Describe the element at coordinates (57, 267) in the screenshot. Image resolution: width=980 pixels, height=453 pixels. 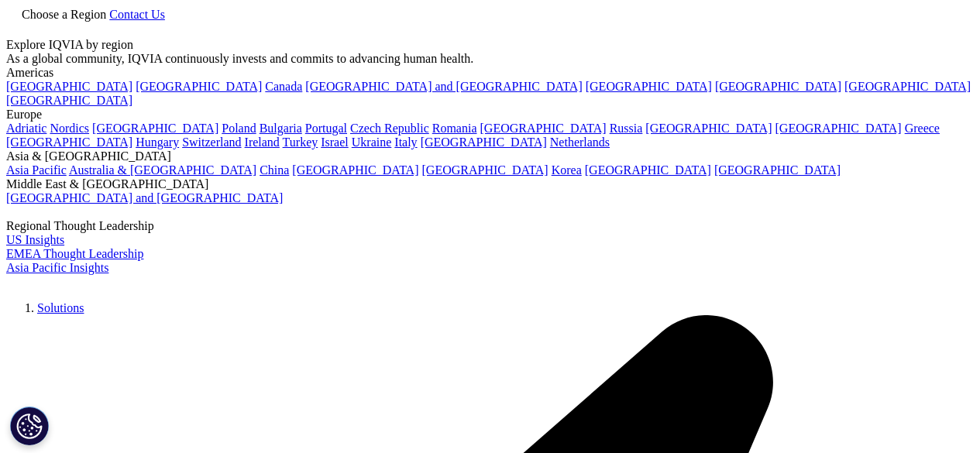
I see `span: Asia Pacific Insights` at that location.